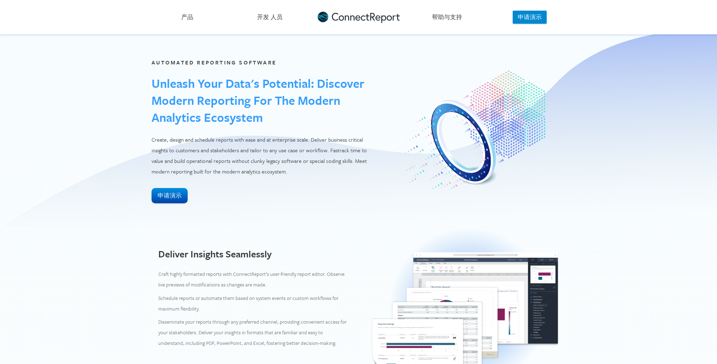 This screenshot has width=717, height=364. Describe the element at coordinates (170, 195) in the screenshot. I see `a: 申请演示` at that location.